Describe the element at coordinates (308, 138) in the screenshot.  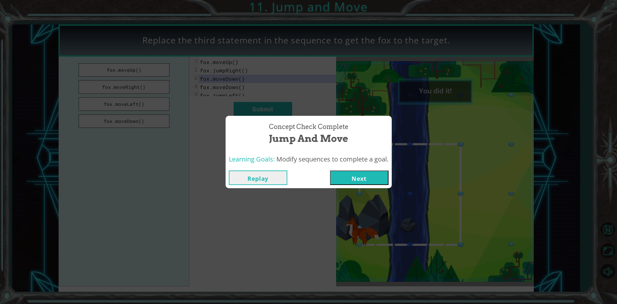
I see `span: Jump and Move` at that location.